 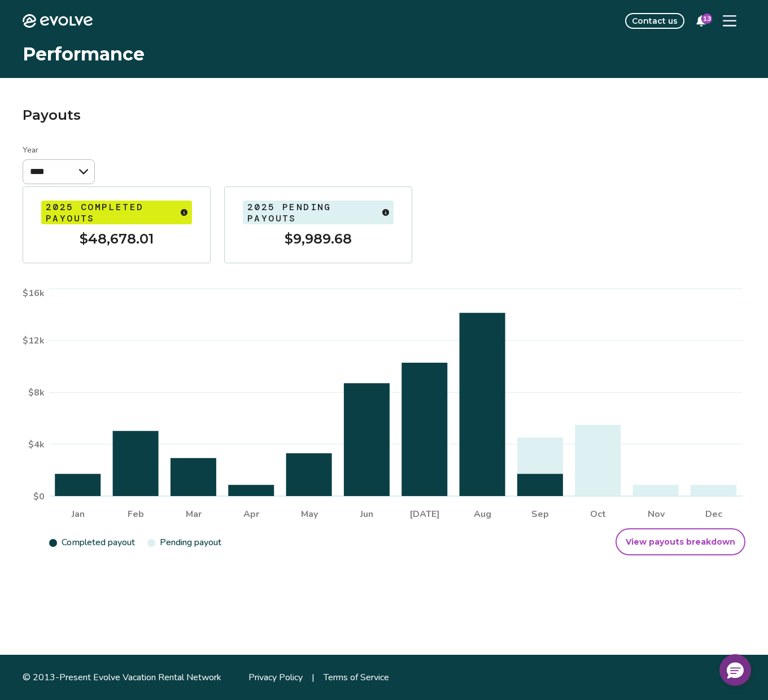 I want to click on span: Contact us, so click(x=655, y=21).